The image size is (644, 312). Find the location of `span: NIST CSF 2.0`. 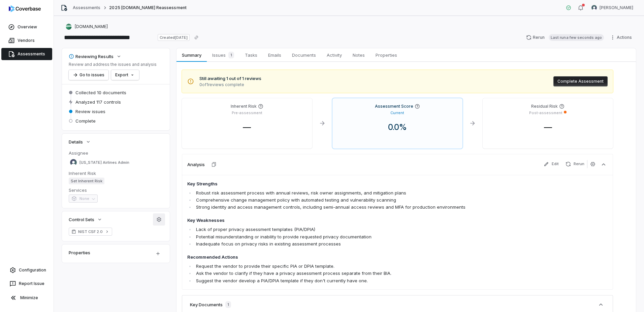

span: NIST CSF 2.0 is located at coordinates (90, 231).